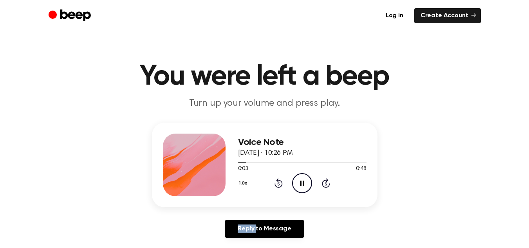 The image size is (529, 248). I want to click on a: Create Account, so click(447, 16).